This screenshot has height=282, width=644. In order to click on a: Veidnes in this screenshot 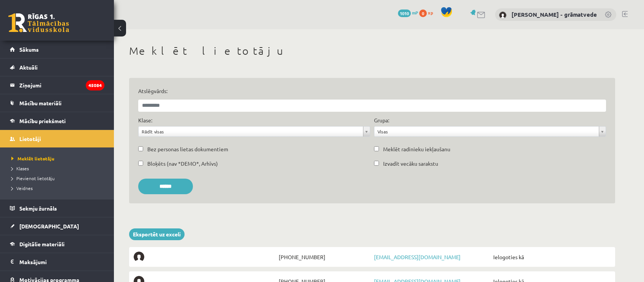, I will do `click(59, 188)`.